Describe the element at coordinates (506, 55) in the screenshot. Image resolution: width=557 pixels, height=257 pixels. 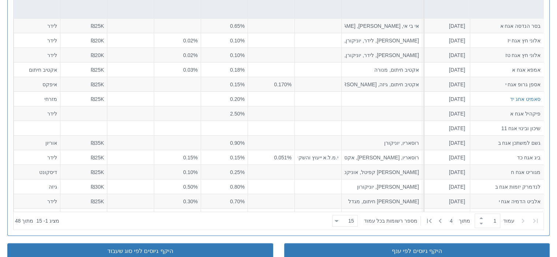
I see `div: אלוני חץ אגח טז` at that location.